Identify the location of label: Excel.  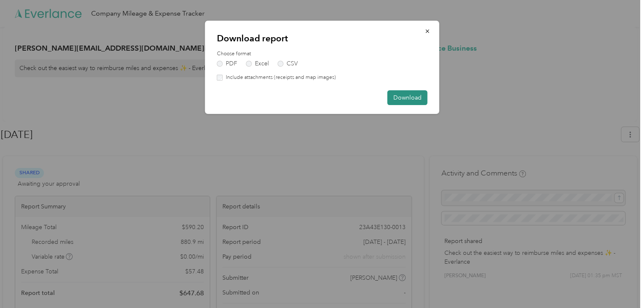
(257, 64).